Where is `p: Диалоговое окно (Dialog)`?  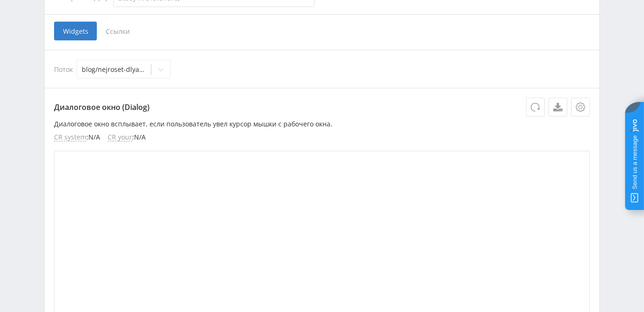
p: Диалоговое окно (Dialog) is located at coordinates (322, 108).